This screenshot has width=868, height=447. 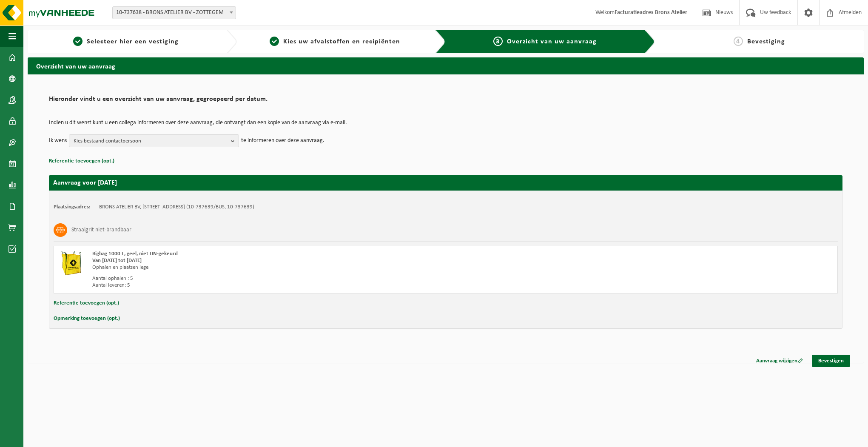 I want to click on h2: Overzicht van uw aanvraag, so click(x=446, y=66).